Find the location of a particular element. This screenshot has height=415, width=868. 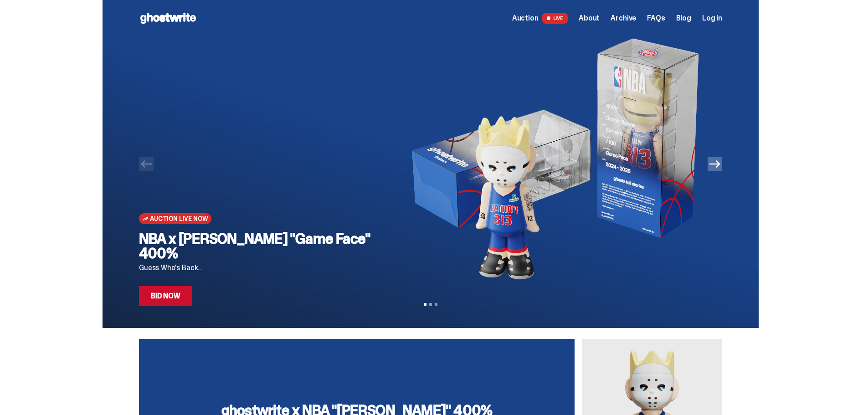

a: About is located at coordinates (589, 19).